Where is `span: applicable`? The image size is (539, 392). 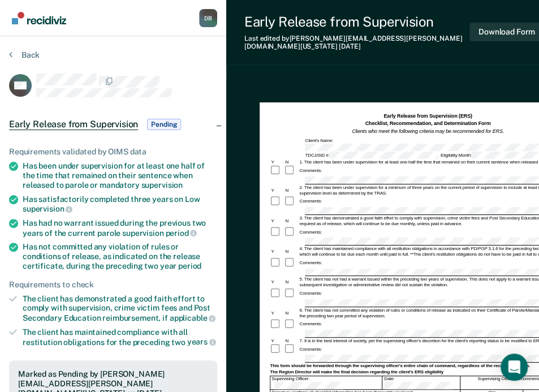 span: applicable is located at coordinates (192, 317).